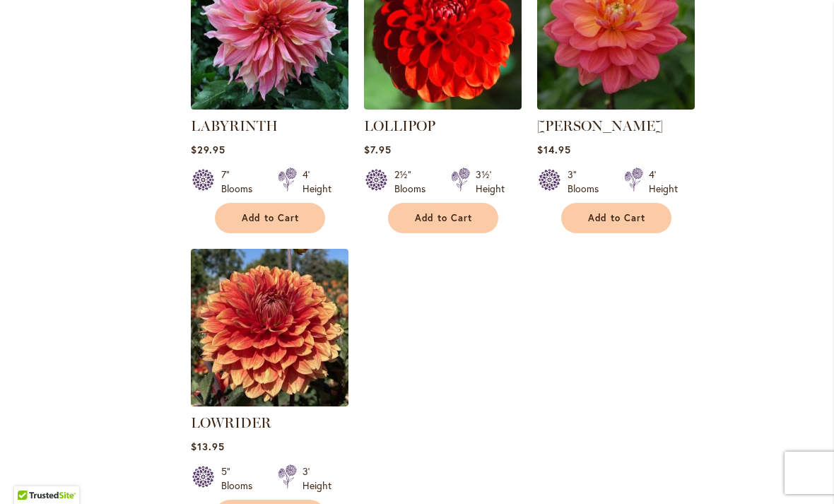 This screenshot has height=504, width=834. Describe the element at coordinates (587, 182) in the screenshot. I see `div: 3" Blooms` at that location.